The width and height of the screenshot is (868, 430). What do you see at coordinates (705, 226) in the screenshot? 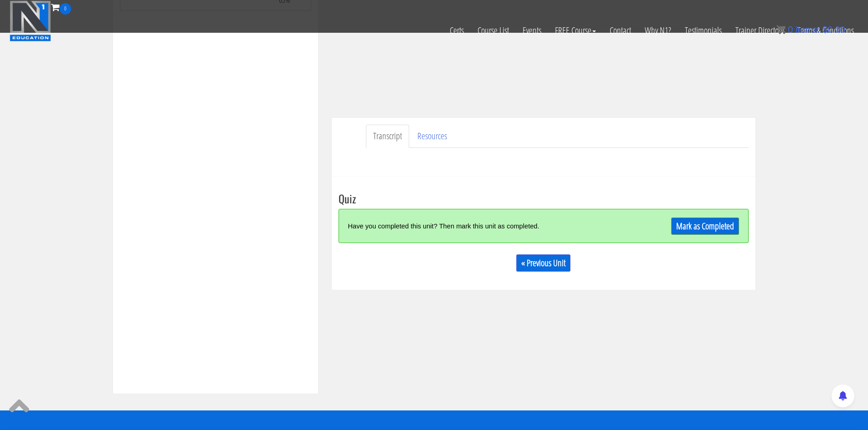
I see `a: Mark as Completed` at bounding box center [705, 226].